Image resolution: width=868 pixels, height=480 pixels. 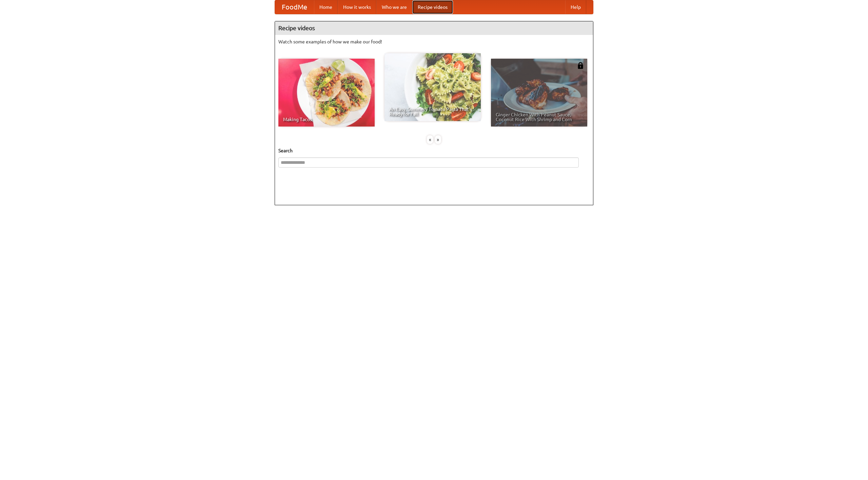 I want to click on a: Making Tacos, so click(x=326, y=92).